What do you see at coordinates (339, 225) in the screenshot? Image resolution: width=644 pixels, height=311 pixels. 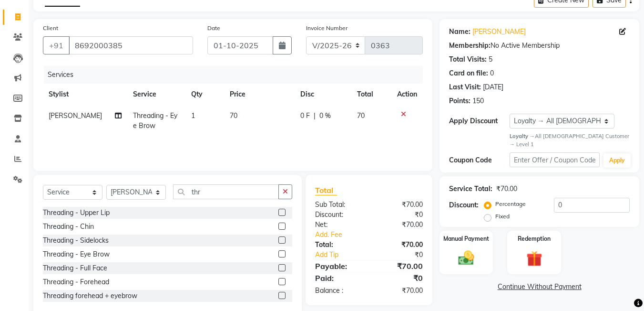 I see `div: Net:` at bounding box center [339, 225].